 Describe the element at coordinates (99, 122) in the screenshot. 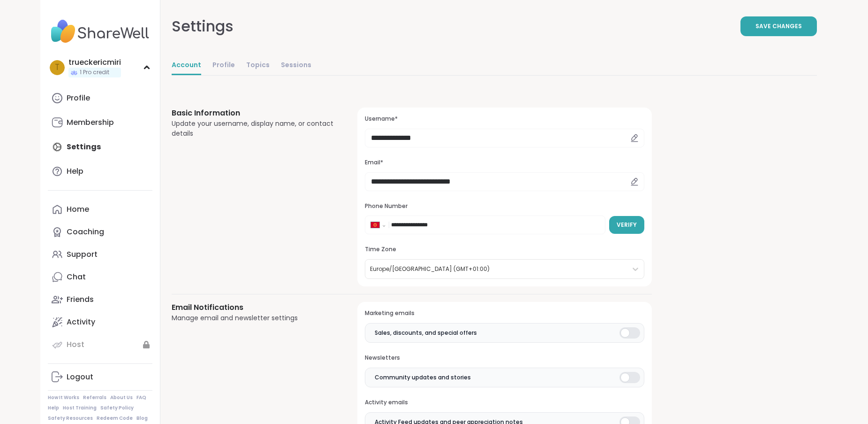

I see `a: Membership` at that location.